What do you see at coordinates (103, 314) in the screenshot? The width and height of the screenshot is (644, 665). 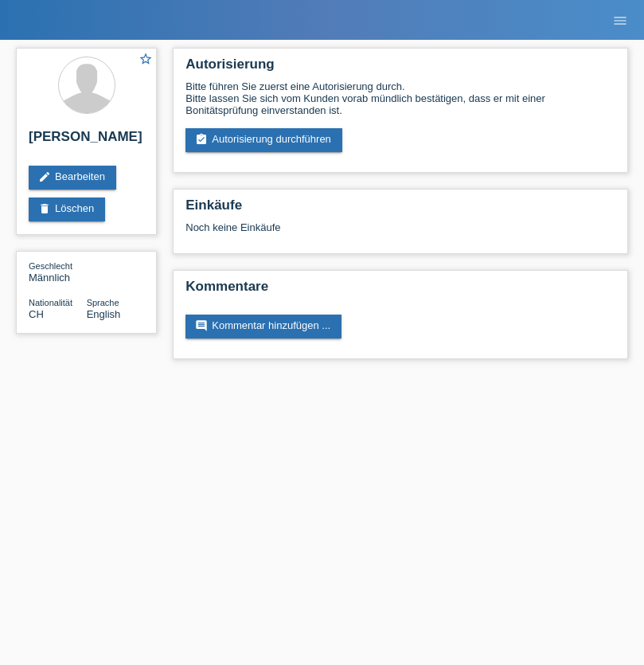 I see `span: English` at bounding box center [103, 314].